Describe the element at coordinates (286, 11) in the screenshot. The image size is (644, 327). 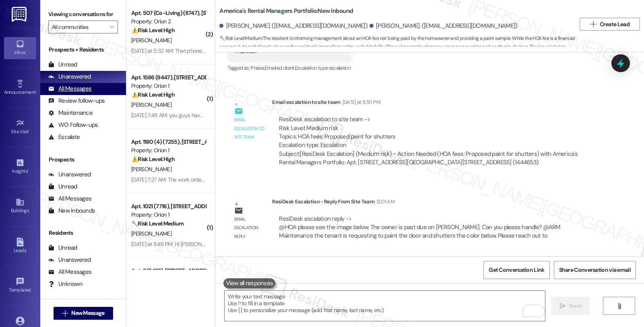
I see `b: America's Rental Managers Portfolio: New Inbound` at that location.